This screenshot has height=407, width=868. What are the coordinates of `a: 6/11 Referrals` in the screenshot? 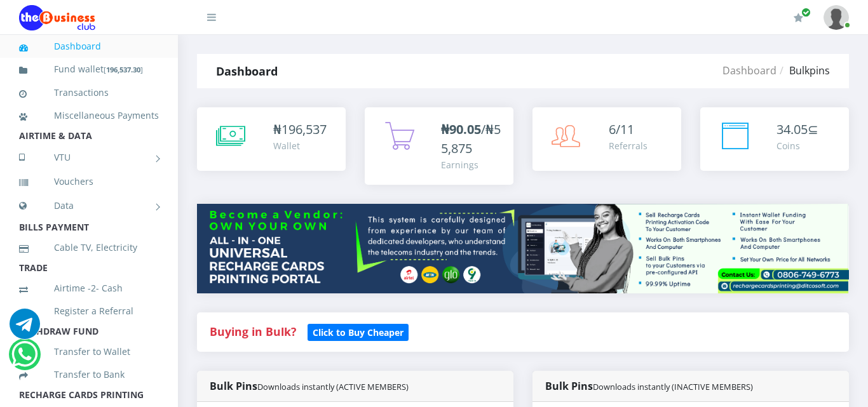 It's located at (607, 139).